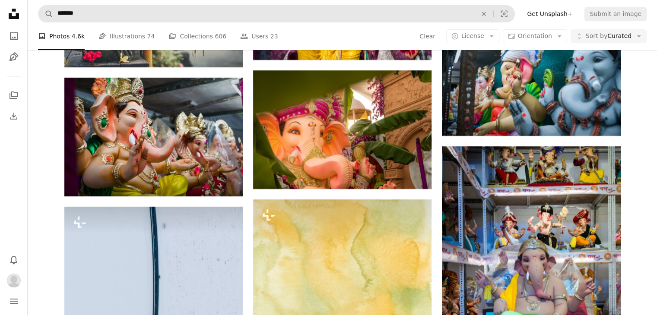 This screenshot has width=657, height=315. Describe the element at coordinates (14, 116) in the screenshot. I see `a: Download History` at that location.